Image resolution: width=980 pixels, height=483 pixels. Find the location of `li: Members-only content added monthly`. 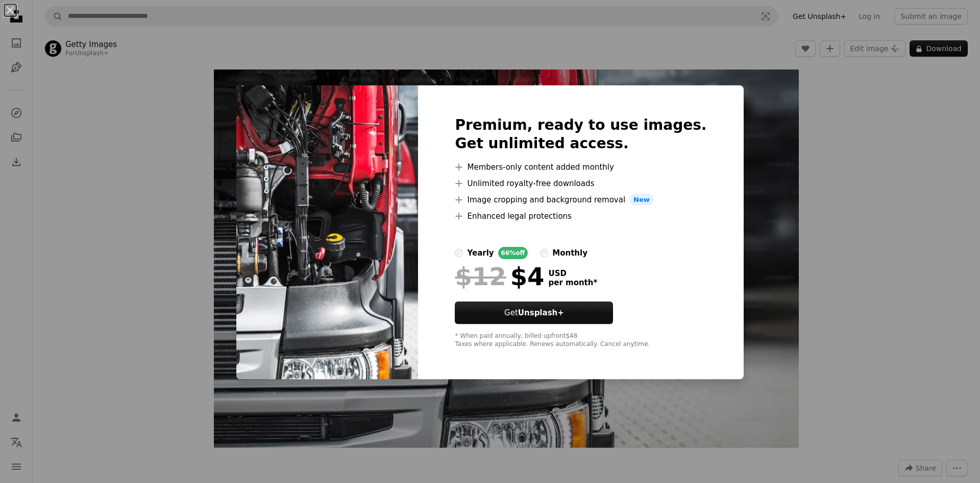

li: Members-only content added monthly is located at coordinates (581, 167).